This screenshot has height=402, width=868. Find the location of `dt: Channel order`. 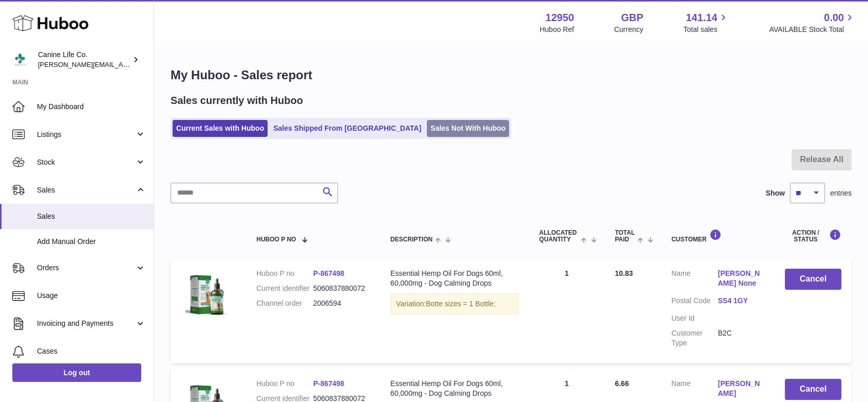

dt: Channel order is located at coordinates (284, 303).